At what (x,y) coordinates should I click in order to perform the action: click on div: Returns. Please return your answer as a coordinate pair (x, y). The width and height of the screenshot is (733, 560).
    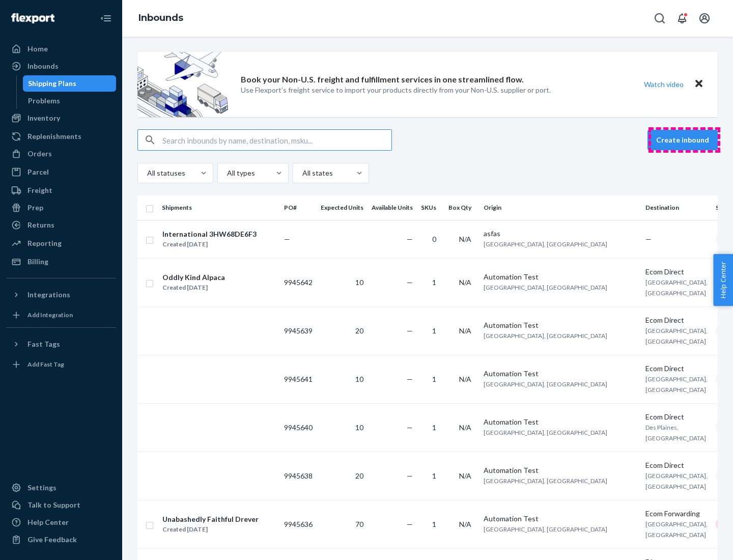
    Looking at the image, I should click on (41, 225).